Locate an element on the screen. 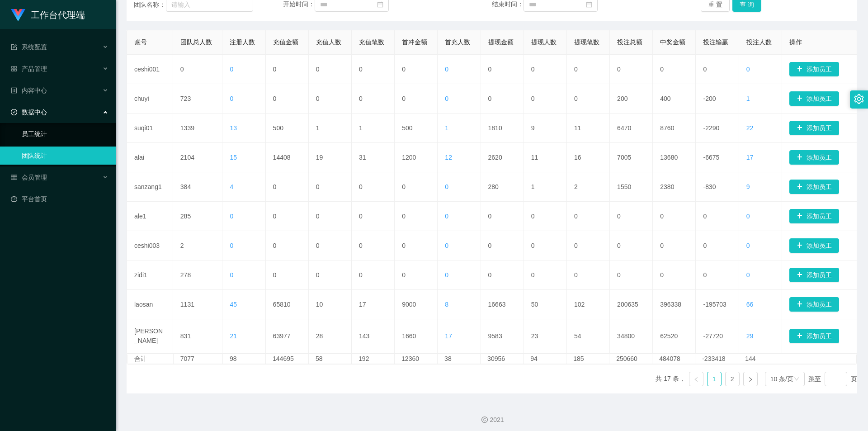 This screenshot has height=431, width=868. td: 8760 is located at coordinates (674, 128).